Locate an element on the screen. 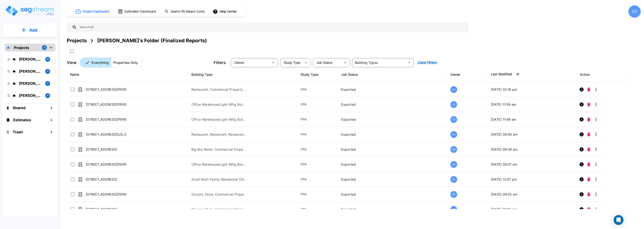  th: Building Type is located at coordinates (243, 74).